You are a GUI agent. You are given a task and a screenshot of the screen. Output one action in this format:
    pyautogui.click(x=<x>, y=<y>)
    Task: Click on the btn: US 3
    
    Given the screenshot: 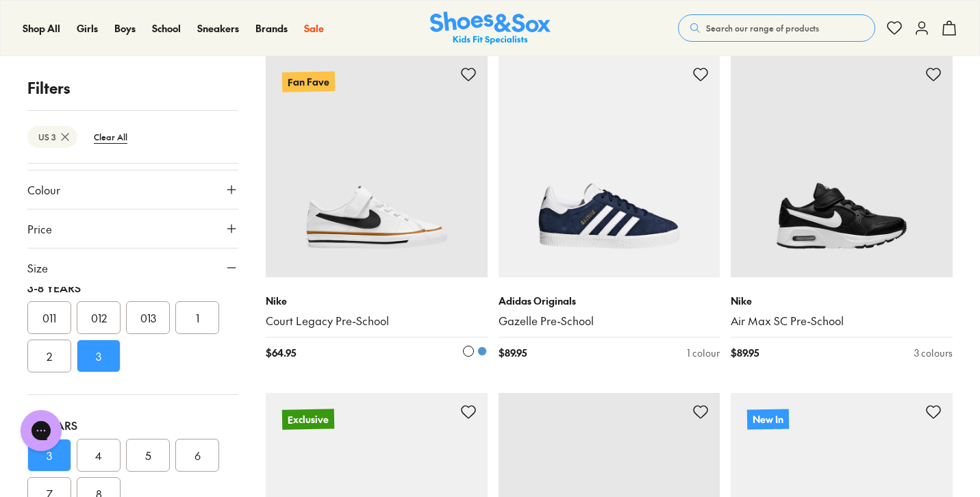 What is the action you would take?
    pyautogui.click(x=52, y=137)
    